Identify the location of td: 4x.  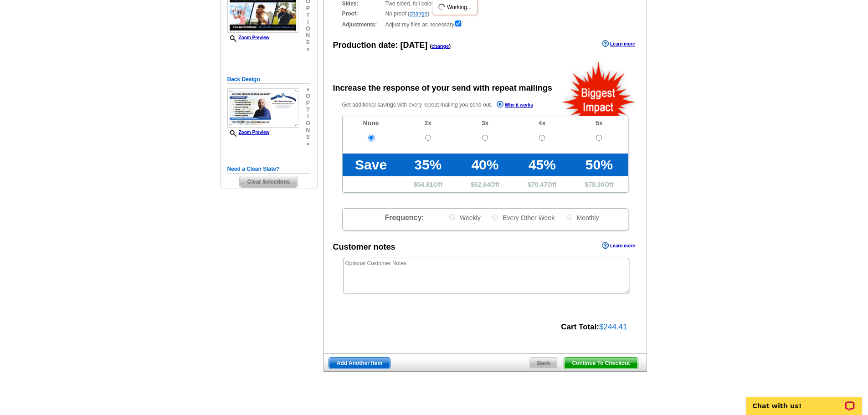
(542, 123).